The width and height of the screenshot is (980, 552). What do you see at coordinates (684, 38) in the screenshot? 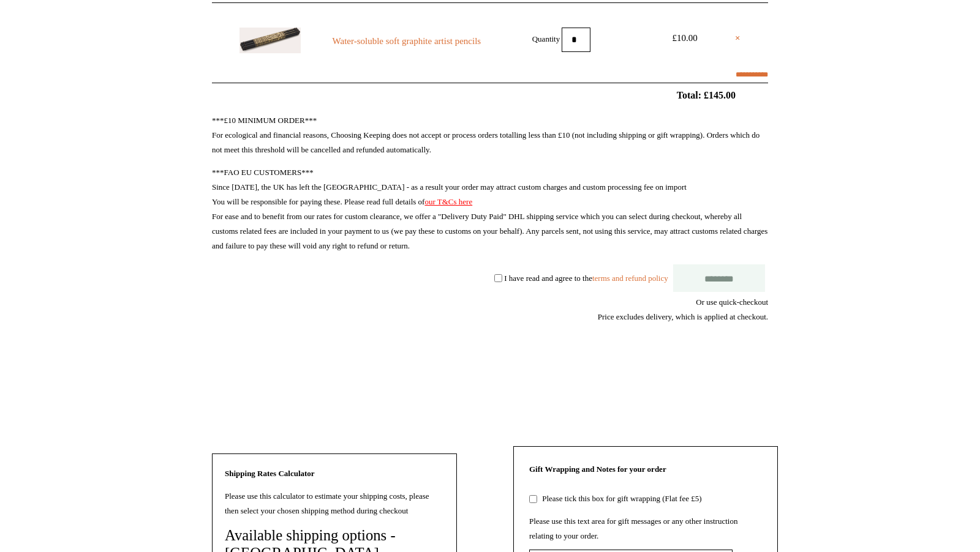
I see `div: £10.00` at bounding box center [684, 38].